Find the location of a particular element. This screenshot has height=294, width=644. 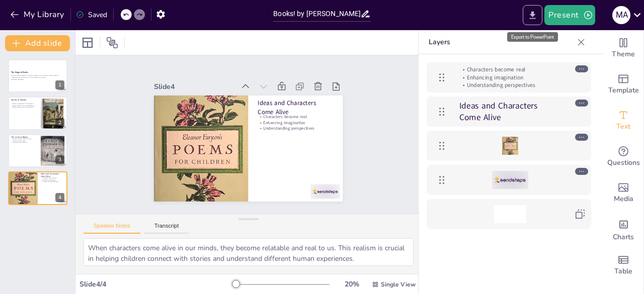

p: Books transport us to magical places is located at coordinates (24, 106).